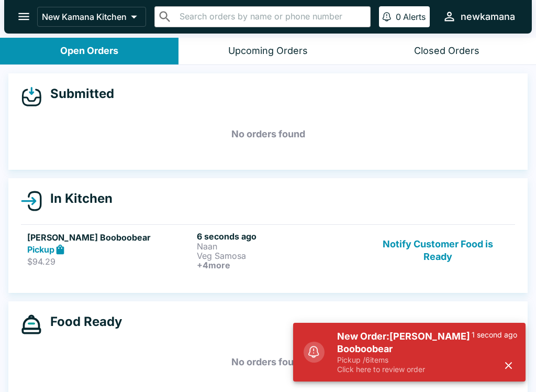 Image resolution: width=536 pixels, height=392 pixels. I want to click on p: 1 second ago, so click(494, 335).